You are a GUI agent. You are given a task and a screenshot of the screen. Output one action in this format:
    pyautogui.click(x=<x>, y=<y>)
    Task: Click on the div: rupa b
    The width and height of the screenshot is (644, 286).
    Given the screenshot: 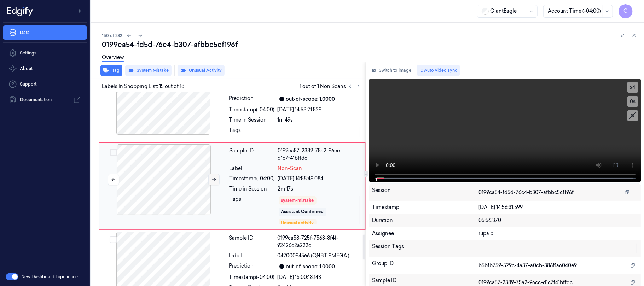 What is the action you would take?
    pyautogui.click(x=558, y=233)
    